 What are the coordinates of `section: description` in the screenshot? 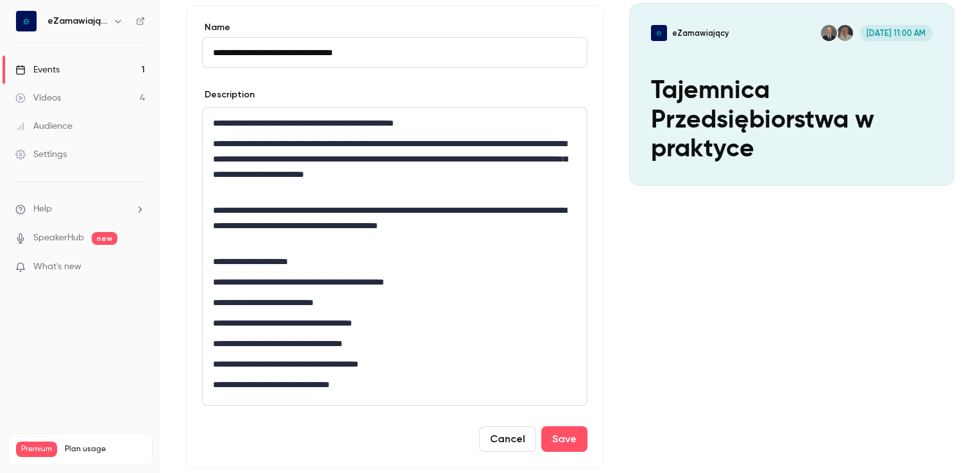 It's located at (395, 256).